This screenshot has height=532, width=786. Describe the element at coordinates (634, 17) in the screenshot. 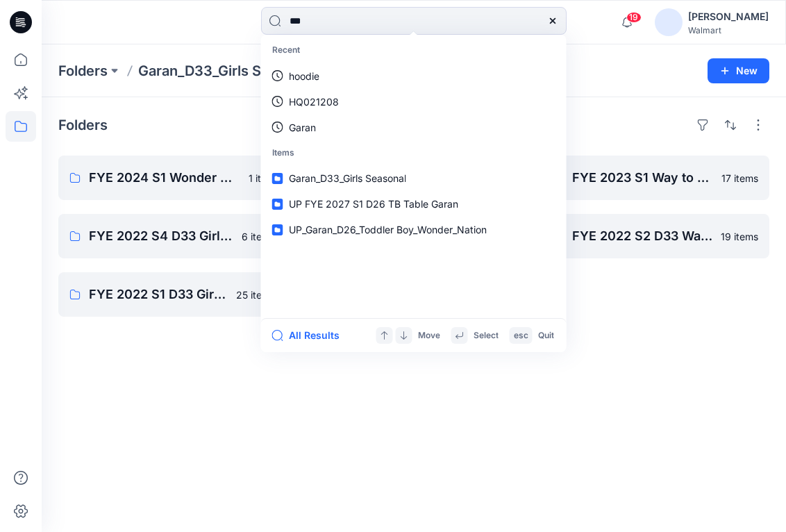

I see `span: 19` at that location.